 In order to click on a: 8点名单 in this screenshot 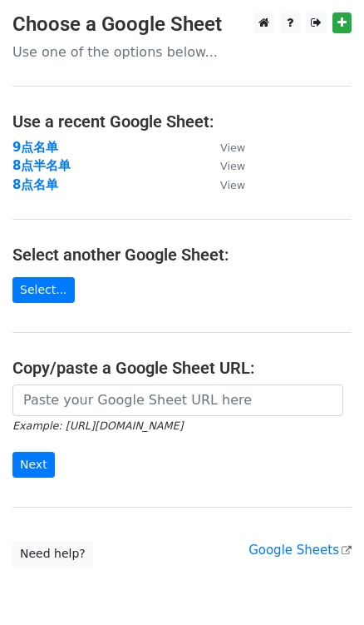, I will do `click(35, 185)`.